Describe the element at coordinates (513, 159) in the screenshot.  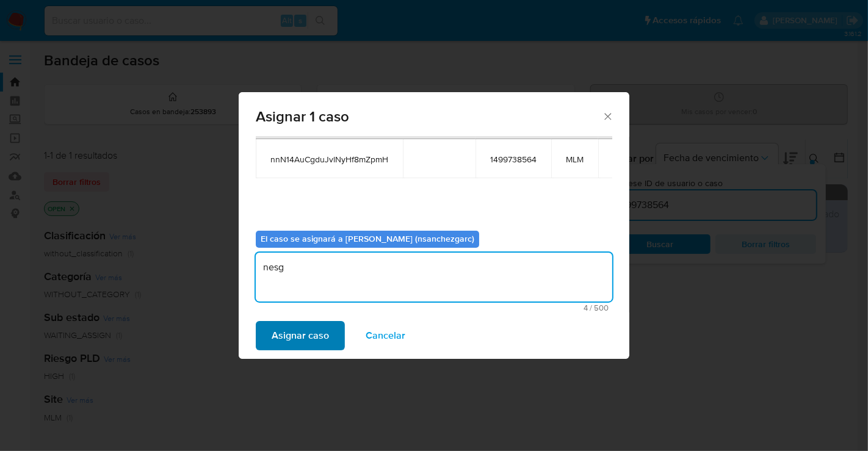
I see `span: 1499738564` at that location.